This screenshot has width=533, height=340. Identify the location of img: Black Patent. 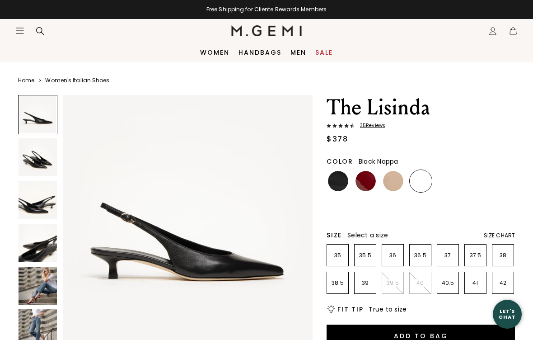
(338, 181).